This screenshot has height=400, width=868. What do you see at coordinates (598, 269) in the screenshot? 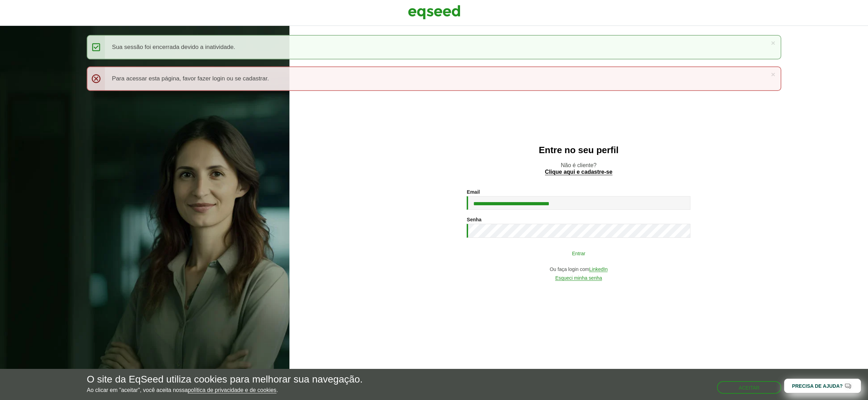
I see `a: LinkedIn` at bounding box center [598, 269].